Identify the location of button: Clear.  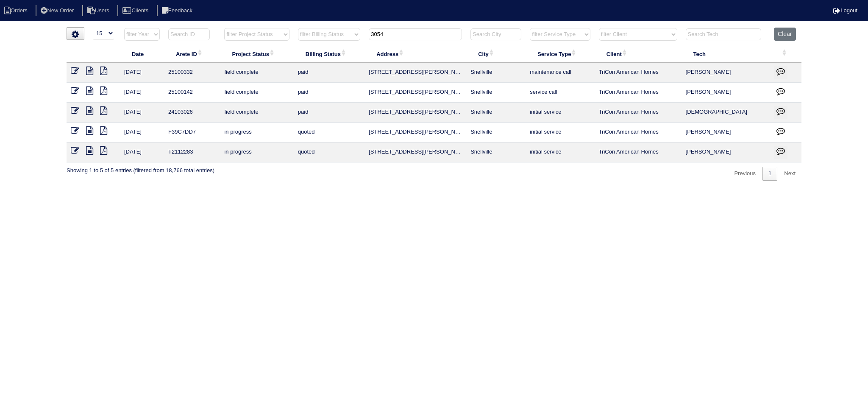
(784, 34).